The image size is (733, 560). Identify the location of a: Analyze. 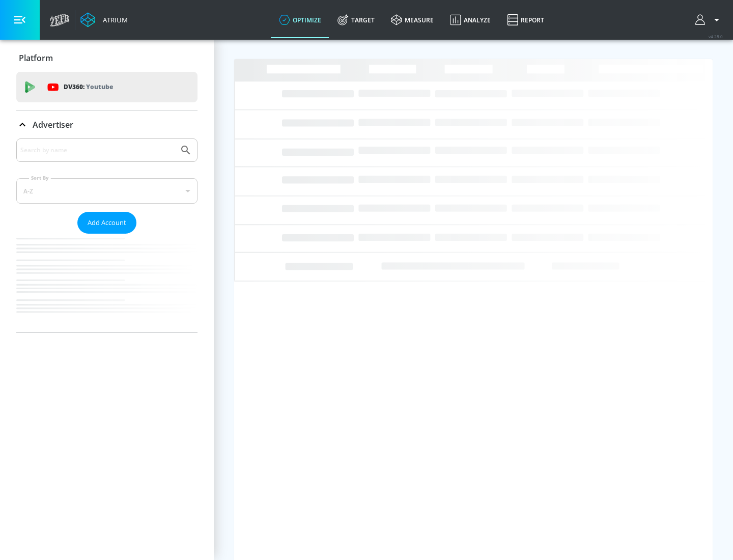
(471, 20).